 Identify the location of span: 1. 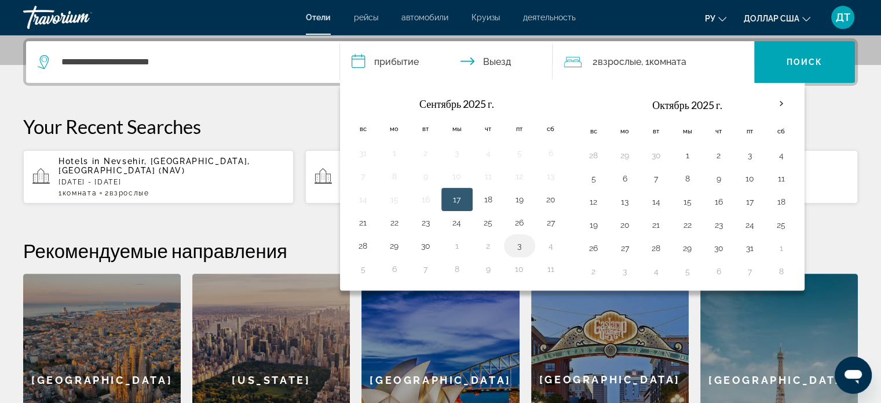
(78, 193).